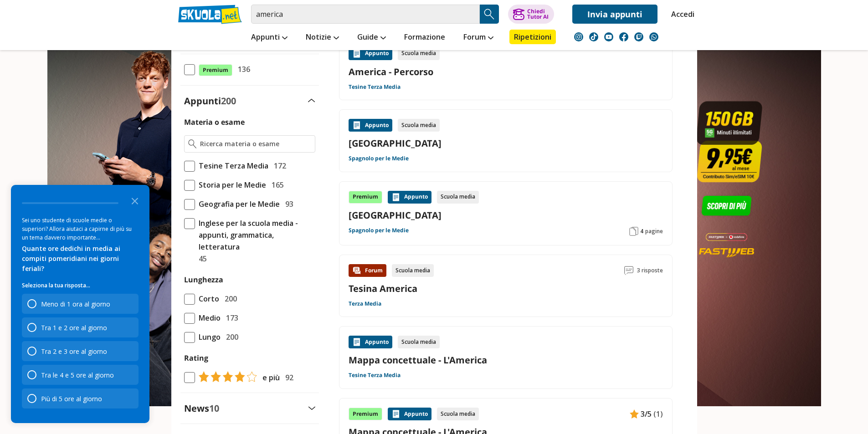  Describe the element at coordinates (649, 271) in the screenshot. I see `span: 3 risposte` at that location.